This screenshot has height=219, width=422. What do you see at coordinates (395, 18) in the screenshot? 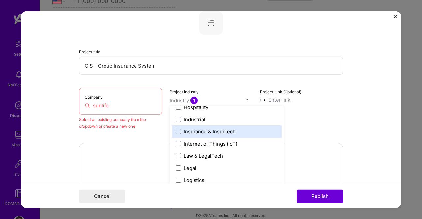
I see `button: Close` at bounding box center [395, 18].